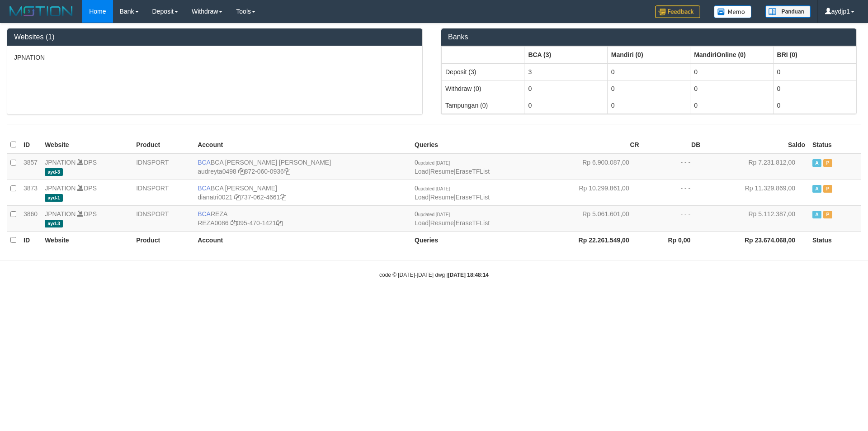  Describe the element at coordinates (678, 12) in the screenshot. I see `img: Feedback.jpg` at that location.